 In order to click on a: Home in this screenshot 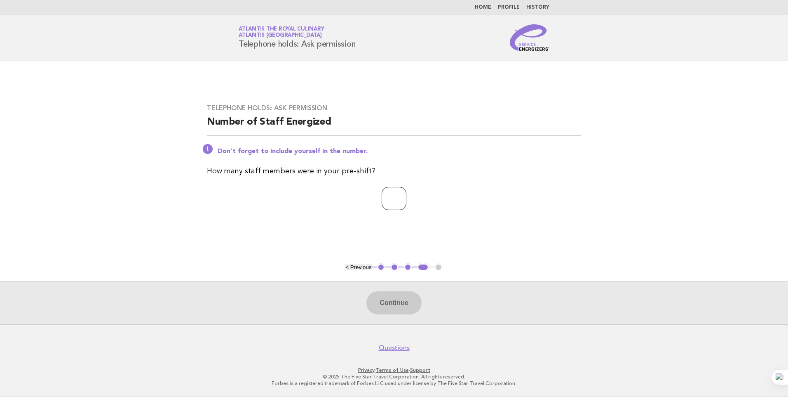, I will do `click(483, 7)`.